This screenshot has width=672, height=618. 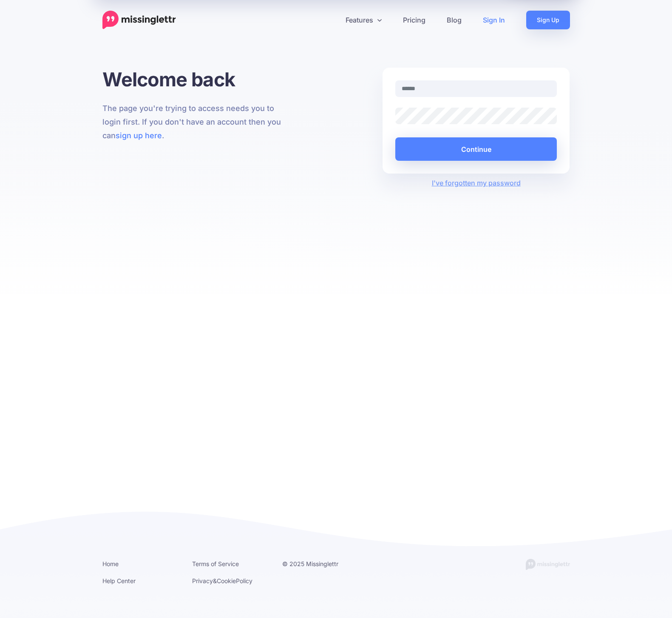 What do you see at coordinates (414, 20) in the screenshot?
I see `a: Pricing` at bounding box center [414, 20].